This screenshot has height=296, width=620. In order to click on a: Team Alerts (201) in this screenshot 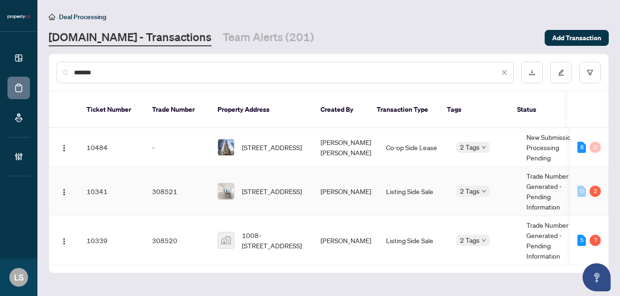, I will do `click(268, 38)`.